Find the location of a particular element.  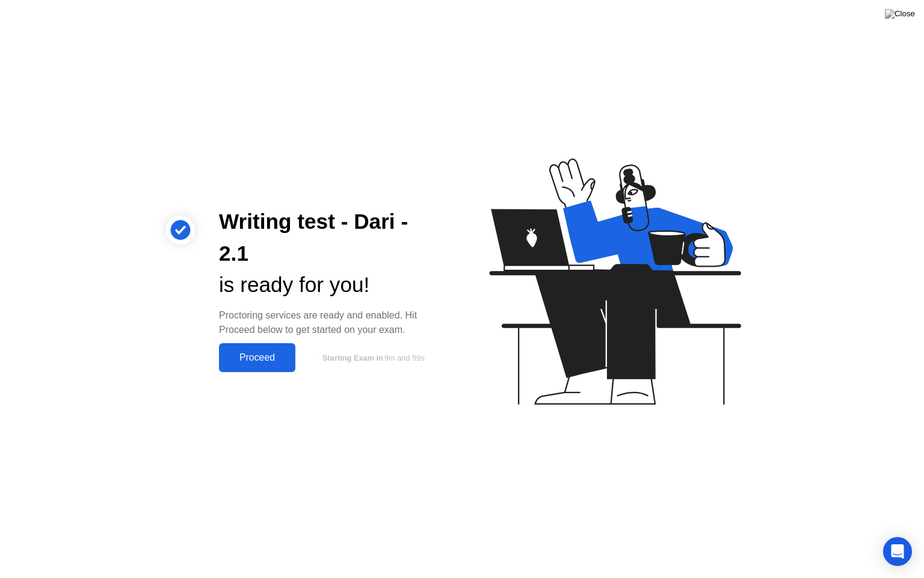

button: Proceed is located at coordinates (256, 358).